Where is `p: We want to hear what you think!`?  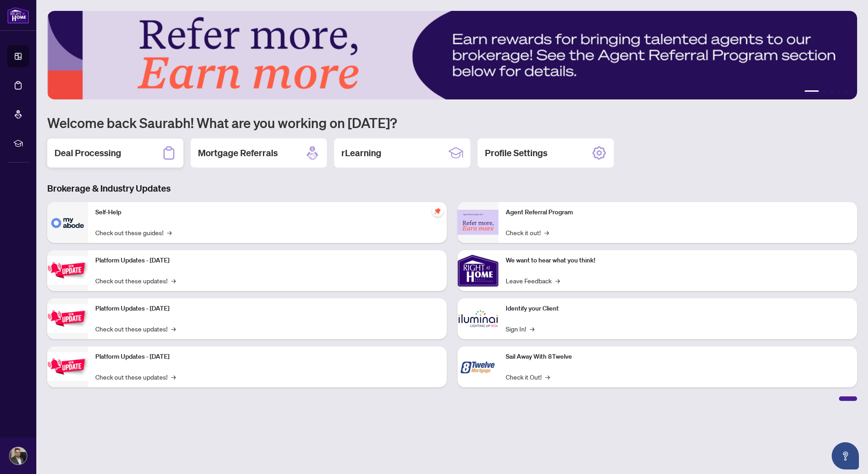 p: We want to hear what you think! is located at coordinates (678, 261).